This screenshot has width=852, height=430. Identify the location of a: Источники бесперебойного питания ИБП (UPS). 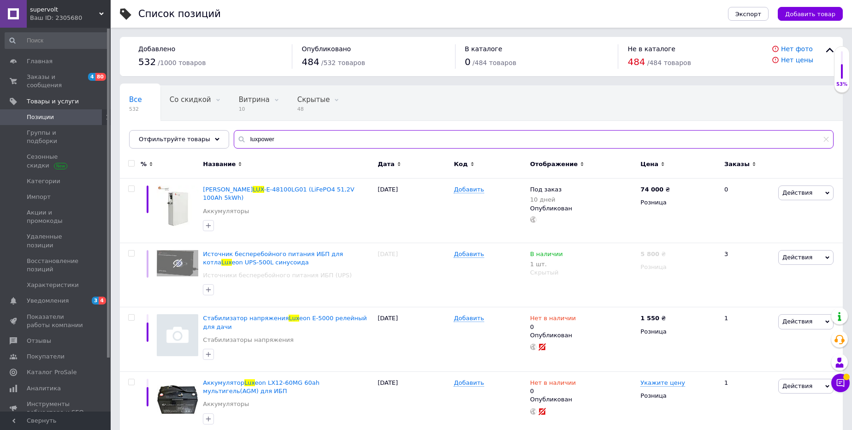
(277, 275).